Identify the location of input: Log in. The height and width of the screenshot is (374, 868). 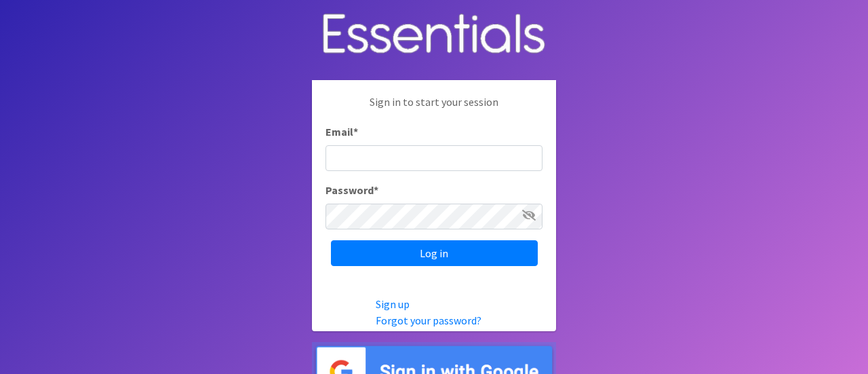
(434, 253).